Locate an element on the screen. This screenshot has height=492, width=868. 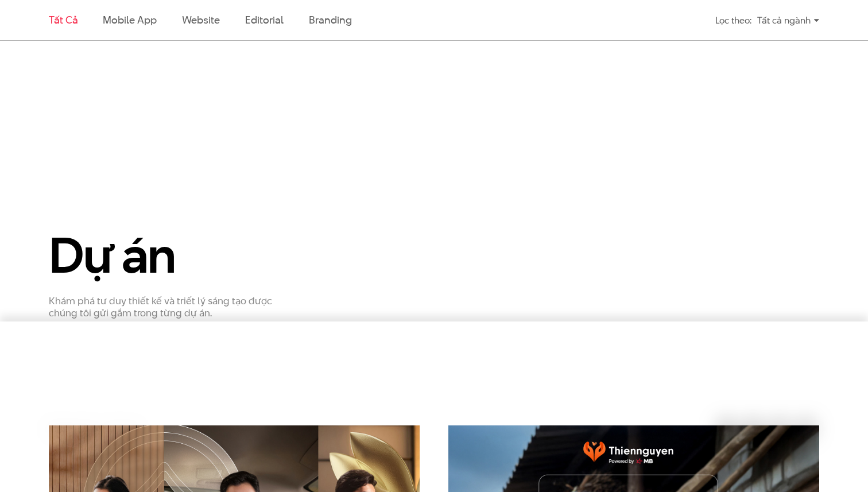
p: Khám phá tư duy thiết kế và triết lý sáng tạo được chúng tôi gửi gắm trong từng dự án. is located at coordinates (171, 307).